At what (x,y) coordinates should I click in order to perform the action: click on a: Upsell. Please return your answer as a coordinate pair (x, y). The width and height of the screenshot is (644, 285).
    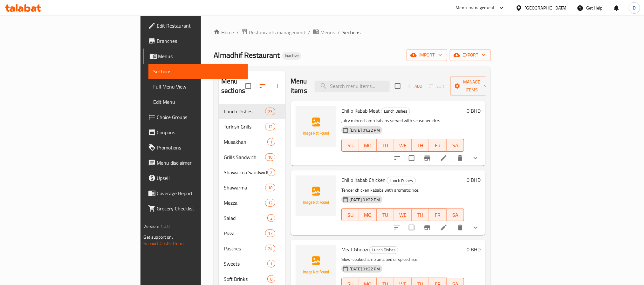
    Looking at the image, I should click on (195, 178).